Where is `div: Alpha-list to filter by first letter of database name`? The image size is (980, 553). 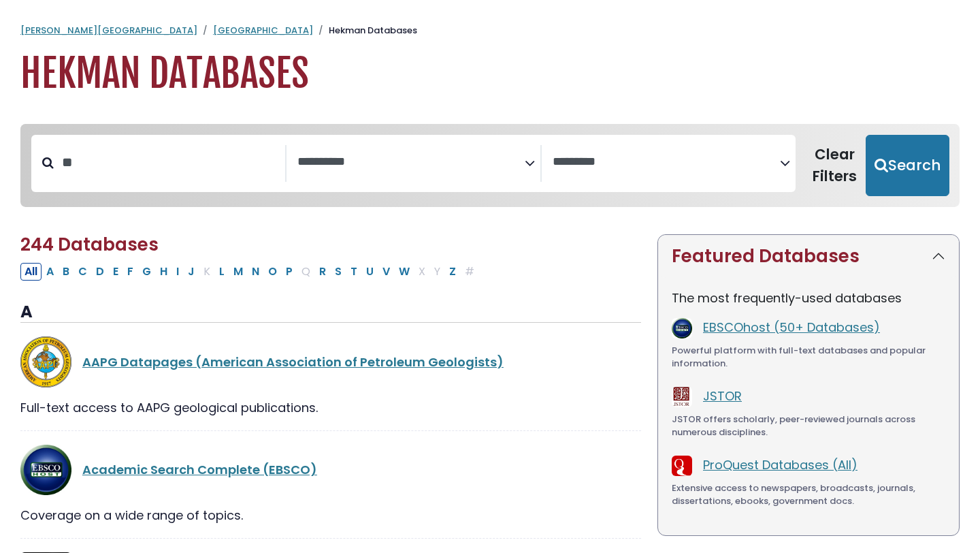 div: Alpha-list to filter by first letter of database name is located at coordinates (250, 270).